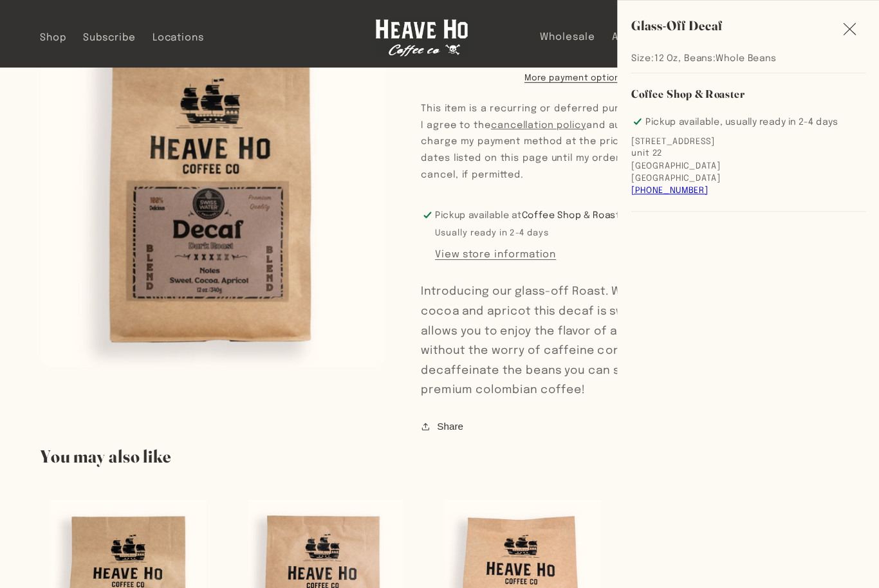 The width and height of the screenshot is (879, 588). I want to click on a: Wholesale, so click(578, 35).